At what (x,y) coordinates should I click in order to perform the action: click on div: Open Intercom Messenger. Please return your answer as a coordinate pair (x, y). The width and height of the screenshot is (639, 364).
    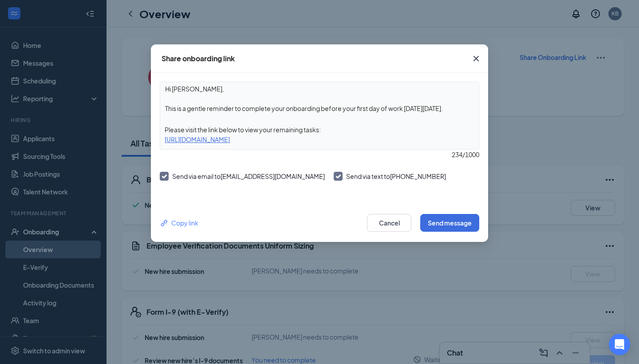
    Looking at the image, I should click on (619, 344).